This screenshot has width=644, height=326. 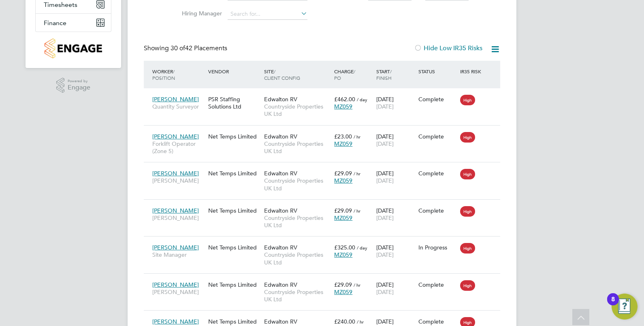 I want to click on span: Forklift Operator (Zone 5), so click(x=178, y=148).